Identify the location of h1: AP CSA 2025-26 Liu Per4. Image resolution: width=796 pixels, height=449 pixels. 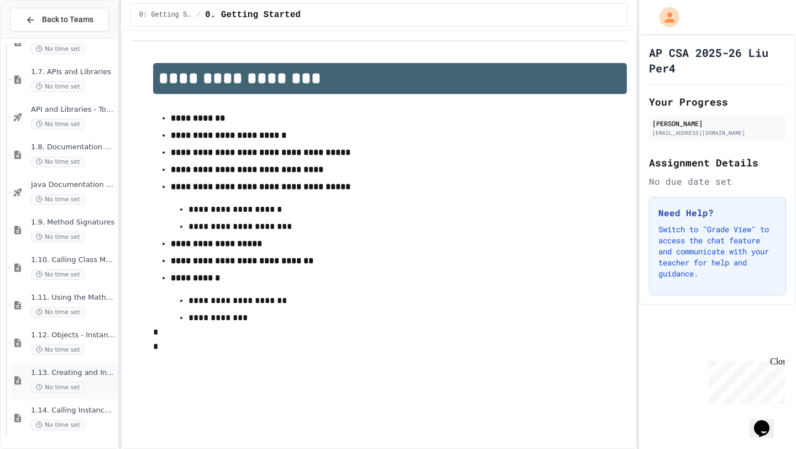
(718, 60).